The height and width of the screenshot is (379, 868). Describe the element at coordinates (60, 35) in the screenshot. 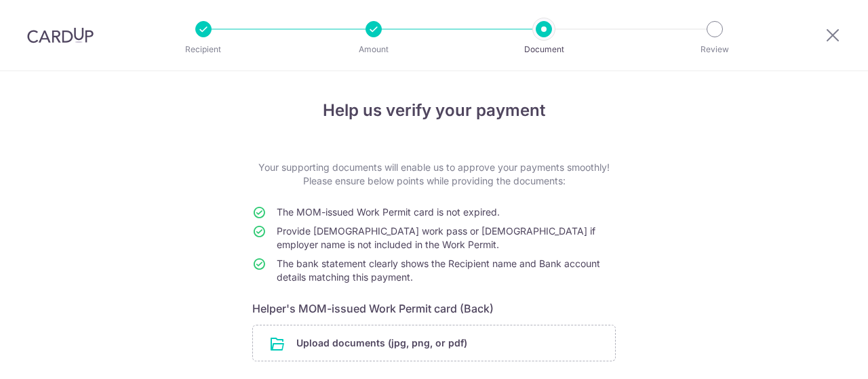

I see `img: CardUp` at that location.